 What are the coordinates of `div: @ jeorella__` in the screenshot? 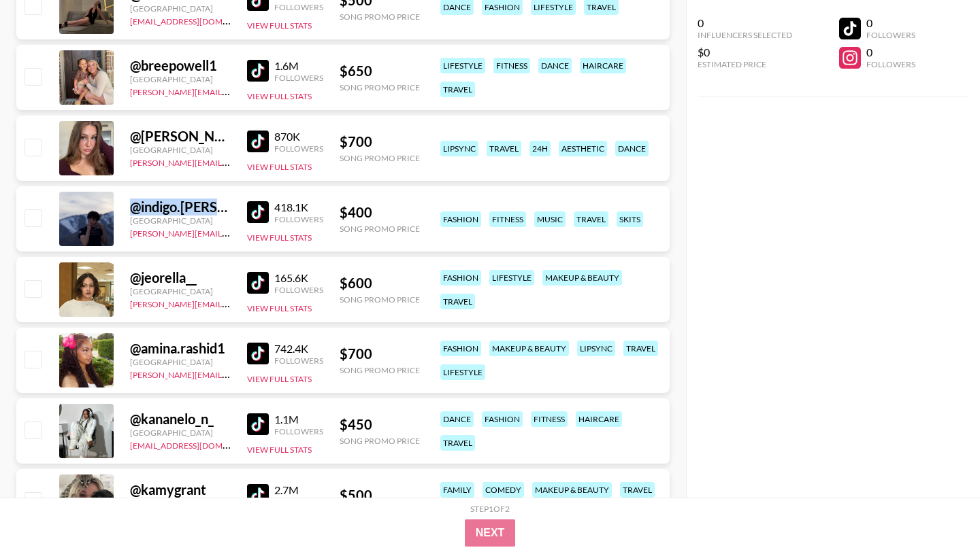 It's located at (180, 277).